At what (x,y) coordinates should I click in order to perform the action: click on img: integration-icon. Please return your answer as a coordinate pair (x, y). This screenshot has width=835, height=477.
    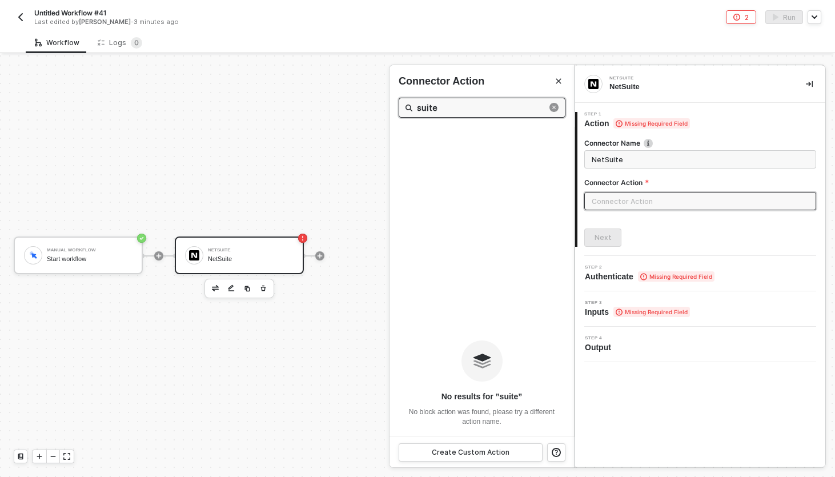
    Looking at the image, I should click on (593, 84).